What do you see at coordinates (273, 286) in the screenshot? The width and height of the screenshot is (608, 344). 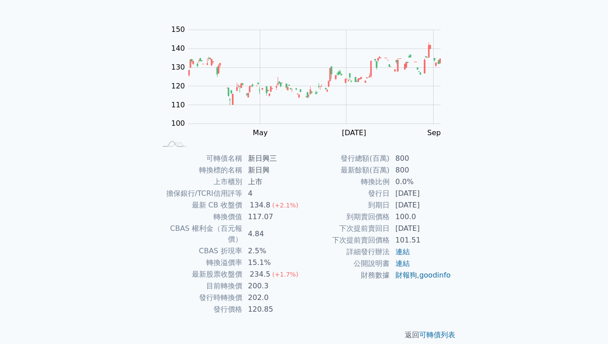 I see `td: 200.3` at bounding box center [273, 286].